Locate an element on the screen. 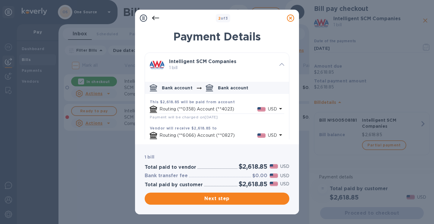  span: Next step is located at coordinates (217, 198).